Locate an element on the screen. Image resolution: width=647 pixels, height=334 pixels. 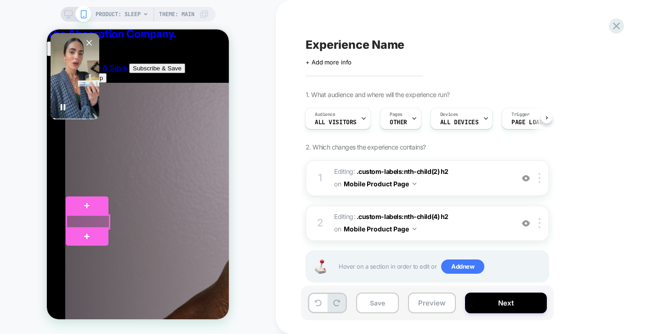
span: OTHER is located at coordinates (399, 122).